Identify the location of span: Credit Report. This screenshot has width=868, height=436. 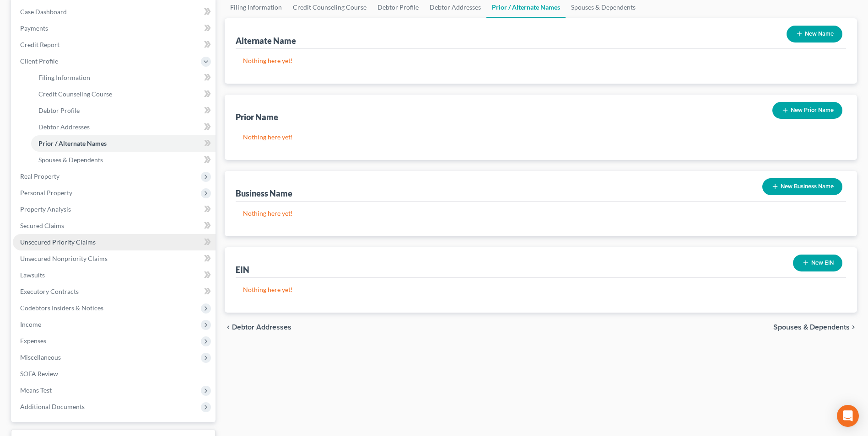
(40, 45).